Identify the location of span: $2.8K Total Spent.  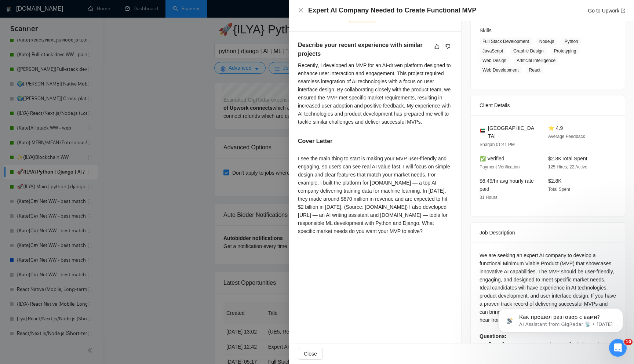
(568, 158).